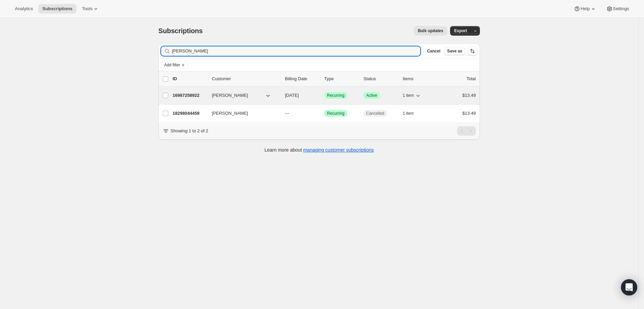 The height and width of the screenshot is (309, 644). What do you see at coordinates (472, 51) in the screenshot?
I see `button: Sort the results` at bounding box center [472, 51].